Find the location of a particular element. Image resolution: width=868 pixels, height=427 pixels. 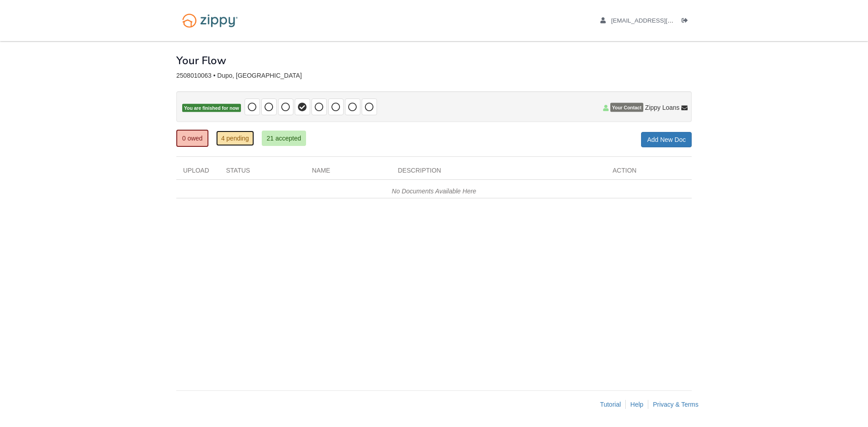

a: Add New Doc is located at coordinates (666, 140).